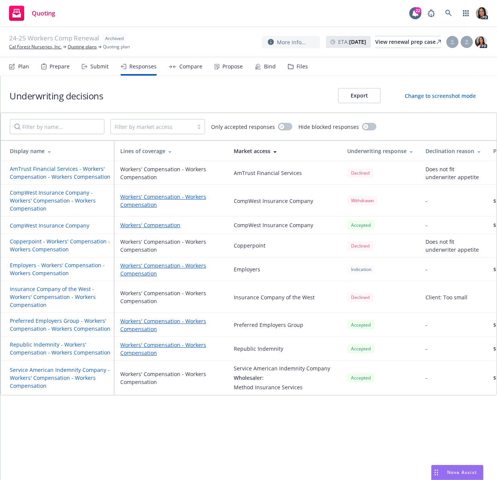 The image size is (497, 480). What do you see at coordinates (258, 348) in the screenshot?
I see `div: Republic Indemnity` at bounding box center [258, 348].